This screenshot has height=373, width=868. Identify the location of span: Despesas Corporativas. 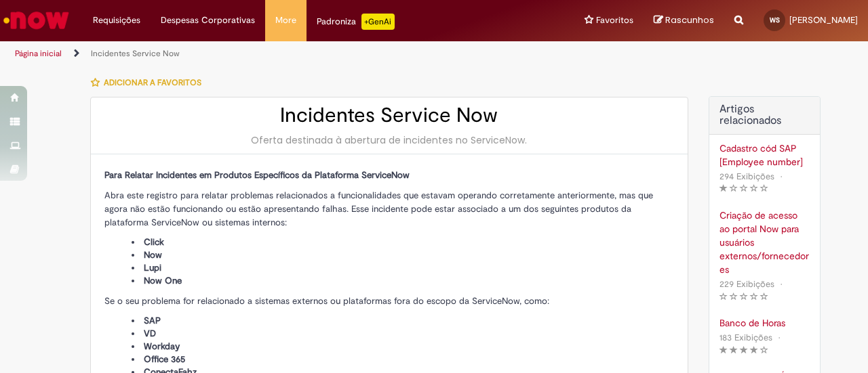
(208, 21).